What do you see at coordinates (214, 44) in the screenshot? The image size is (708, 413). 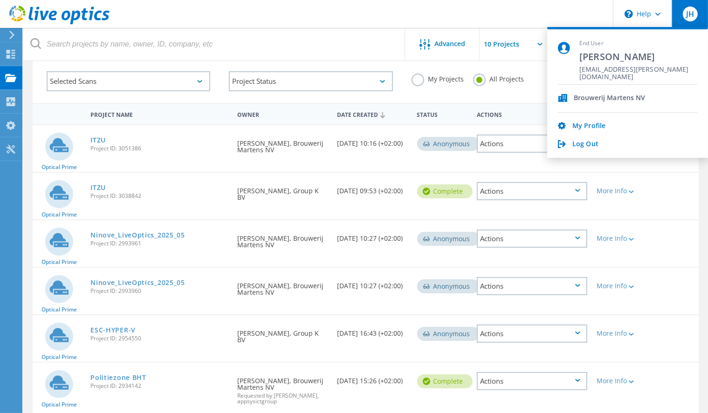 I see `input: Search projects by name, owner, ID, company, etc` at bounding box center [214, 44].